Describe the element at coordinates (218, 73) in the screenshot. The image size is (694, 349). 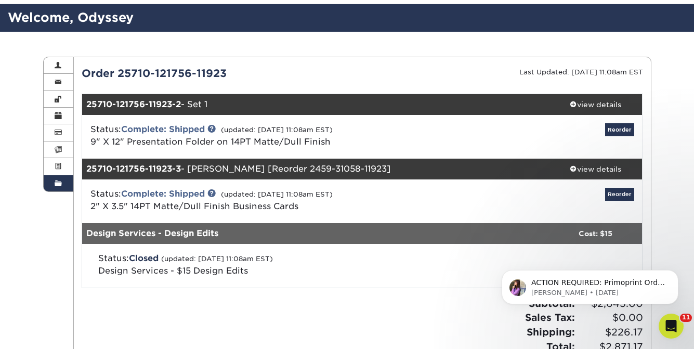
I see `div: Order 25710-121756-11923` at that location.